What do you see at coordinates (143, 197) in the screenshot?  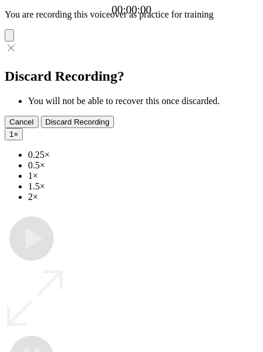 I see `li: 2×` at bounding box center [143, 197].